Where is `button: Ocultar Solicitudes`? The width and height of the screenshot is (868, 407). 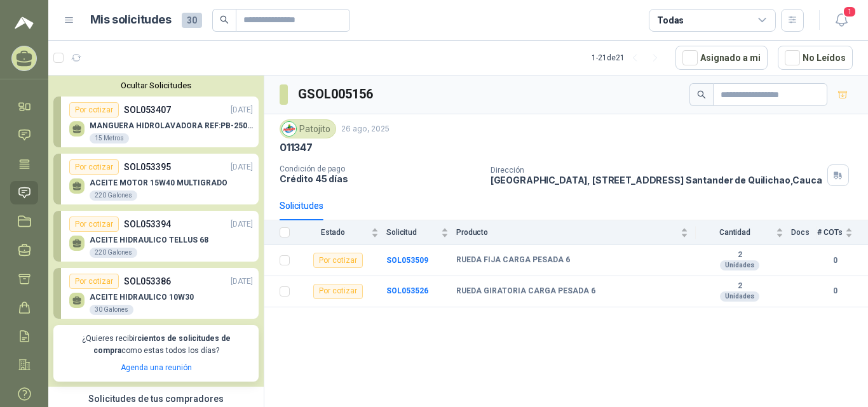
button: Ocultar Solicitudes is located at coordinates (156, 85).